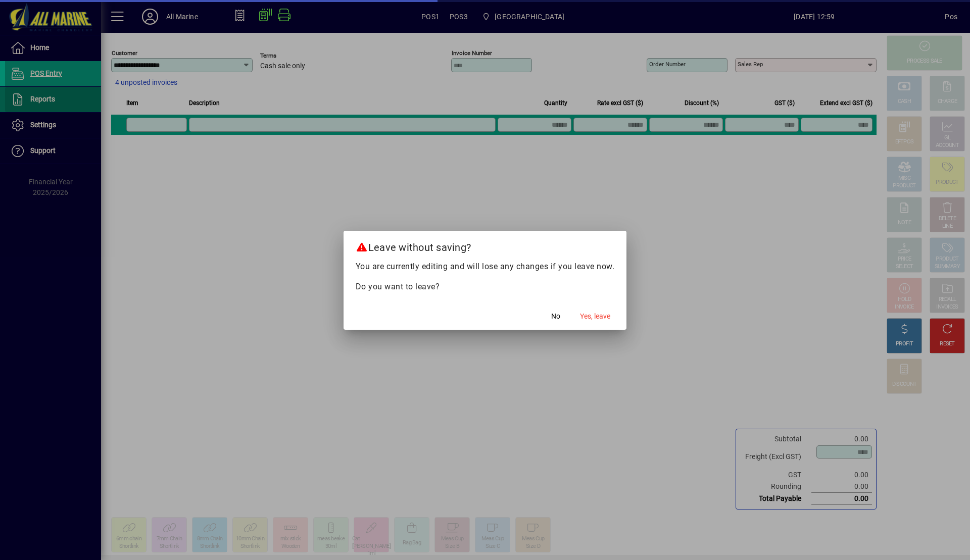 The image size is (970, 560). Describe the element at coordinates (485, 266) in the screenshot. I see `p: You are currently editing and will lose any changes if you leave now.` at that location.